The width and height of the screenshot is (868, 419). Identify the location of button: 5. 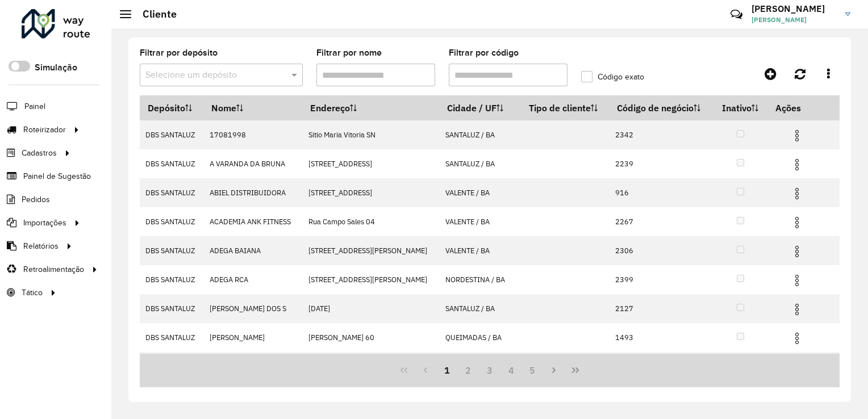
(533, 370).